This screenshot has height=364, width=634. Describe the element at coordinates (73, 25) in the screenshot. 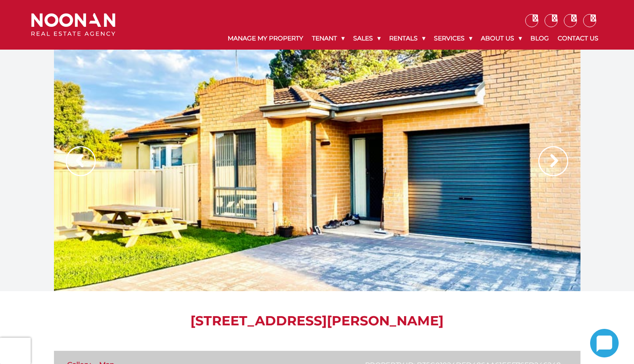

I see `img: Noonan Real Estate Agency` at that location.